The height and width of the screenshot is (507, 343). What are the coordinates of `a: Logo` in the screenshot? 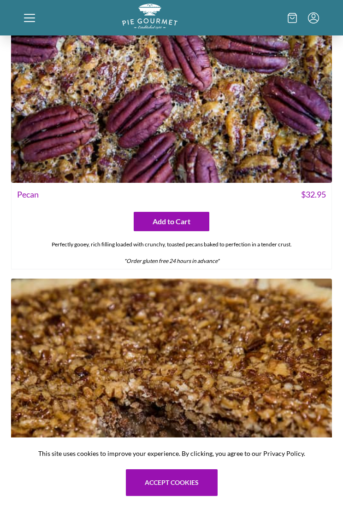 It's located at (150, 26).